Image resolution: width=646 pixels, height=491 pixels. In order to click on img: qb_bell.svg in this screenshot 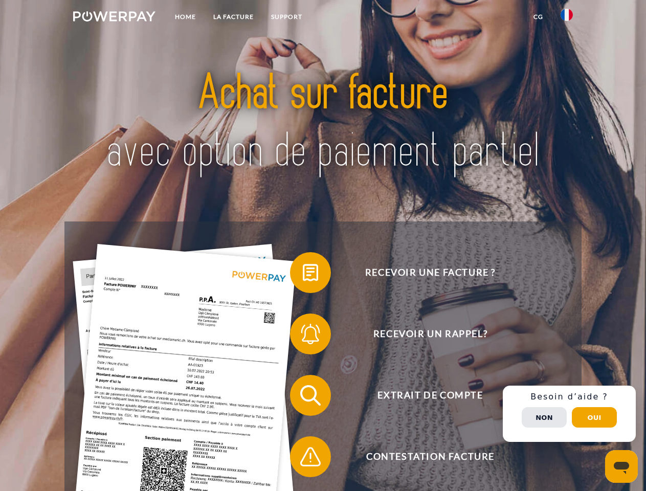, I will do `click(311, 334)`.